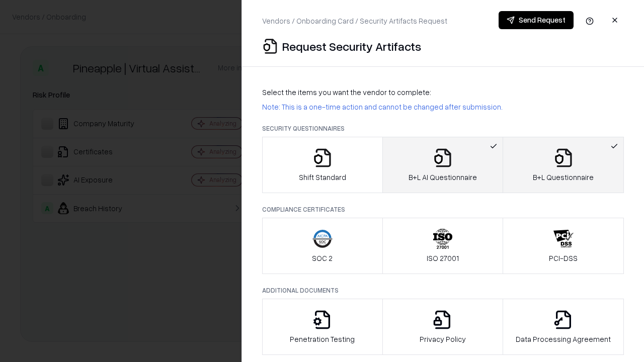 The height and width of the screenshot is (362, 644). Describe the element at coordinates (563, 177) in the screenshot. I see `p: B+L Questionnaire` at that location.